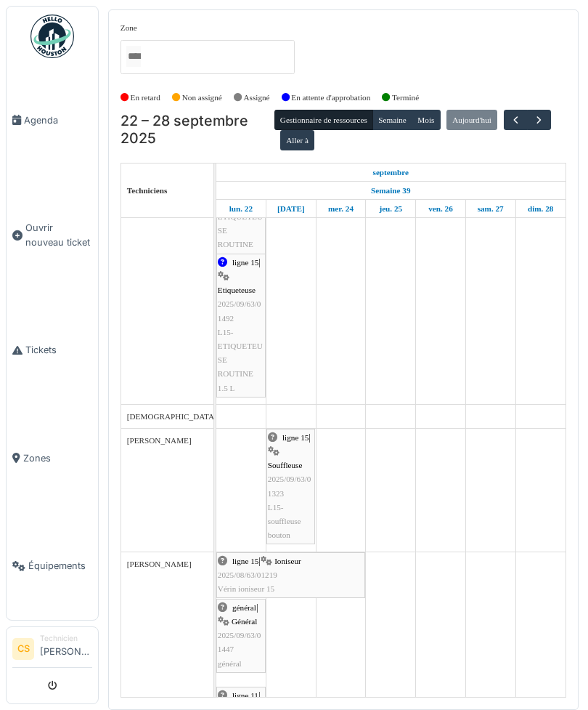 The image size is (588, 710). I want to click on a: 23 septembre 2025, so click(291, 209).